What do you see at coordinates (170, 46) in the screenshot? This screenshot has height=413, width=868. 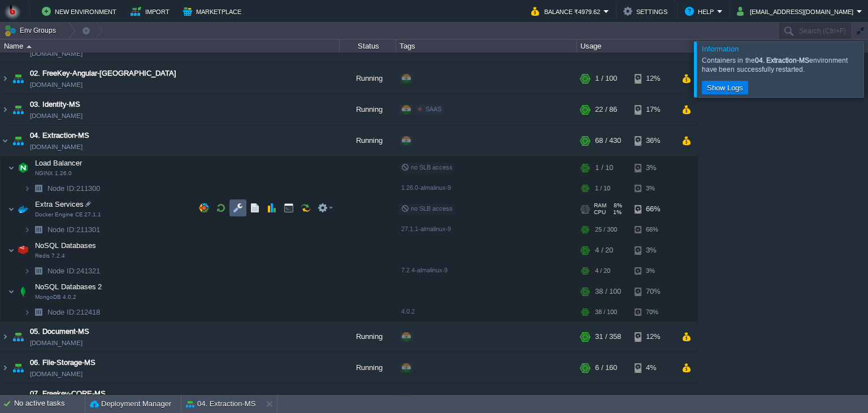 I see `div: Name` at bounding box center [170, 46].